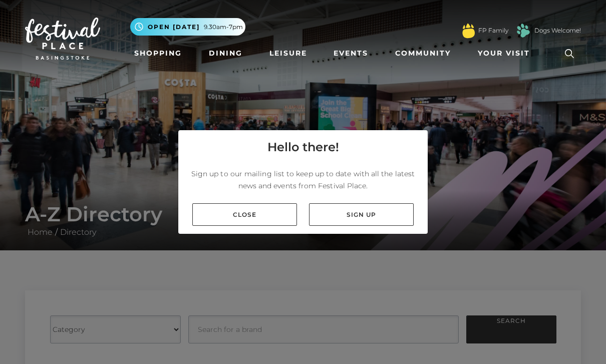 The width and height of the screenshot is (606, 364). What do you see at coordinates (504, 53) in the screenshot?
I see `span: Your Visit` at bounding box center [504, 53].